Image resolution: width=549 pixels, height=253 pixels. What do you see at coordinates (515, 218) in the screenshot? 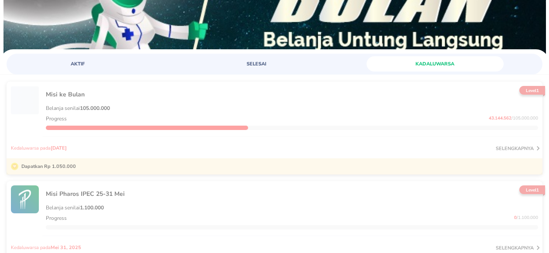
I see `span: 0` at bounding box center [515, 218].